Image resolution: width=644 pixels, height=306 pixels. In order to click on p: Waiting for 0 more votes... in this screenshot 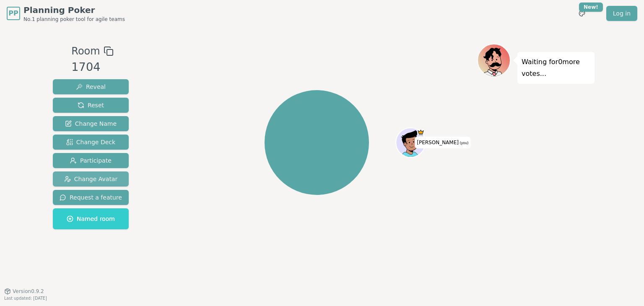, I will do `click(556, 68)`.